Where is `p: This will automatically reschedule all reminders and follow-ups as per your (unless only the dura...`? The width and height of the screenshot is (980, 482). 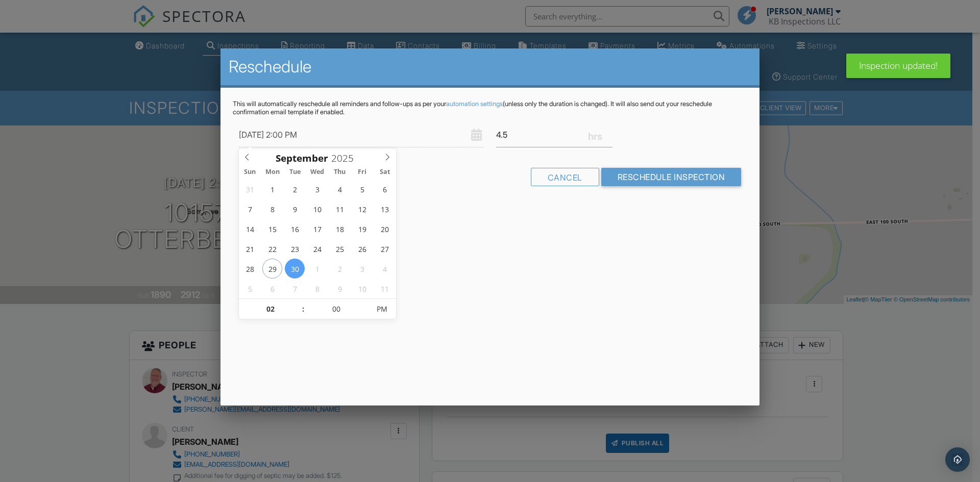
p: This will automatically reschedule all reminders and follow-ups as per your (unless only the dura... is located at coordinates (490, 108).